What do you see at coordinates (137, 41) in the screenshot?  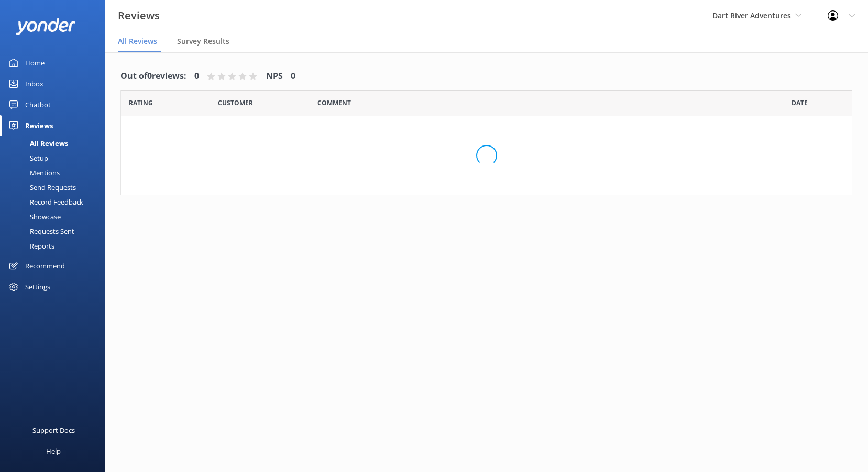 I see `span: All Reviews` at bounding box center [137, 41].